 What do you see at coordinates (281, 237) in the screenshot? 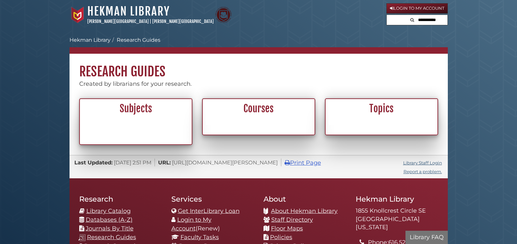
I see `a: Policies` at bounding box center [281, 237].